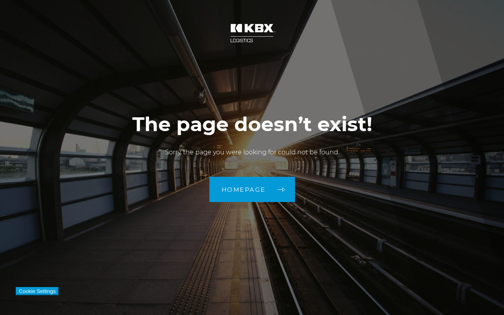 This screenshot has height=315, width=504. I want to click on div: Chat Widget, so click(484, 296).